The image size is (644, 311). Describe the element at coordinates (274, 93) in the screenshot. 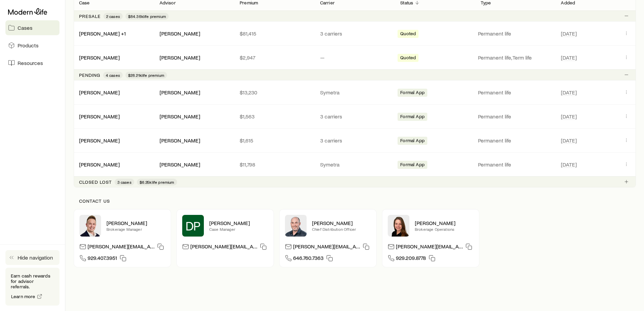

I see `p: $13,230` at that location.